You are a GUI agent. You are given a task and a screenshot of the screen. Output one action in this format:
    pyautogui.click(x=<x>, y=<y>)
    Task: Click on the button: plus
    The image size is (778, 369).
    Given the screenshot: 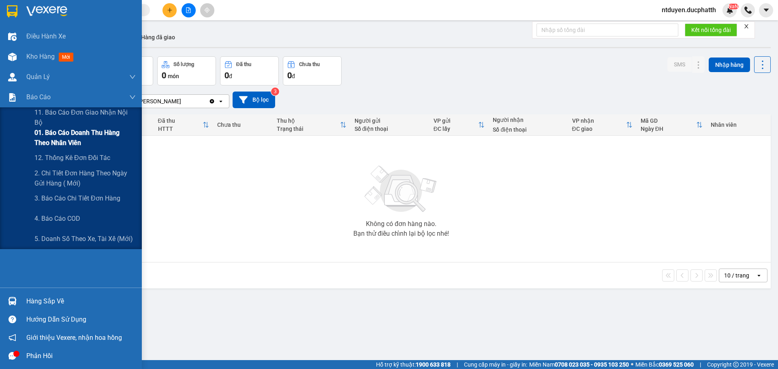 What is the action you would take?
    pyautogui.click(x=169, y=10)
    